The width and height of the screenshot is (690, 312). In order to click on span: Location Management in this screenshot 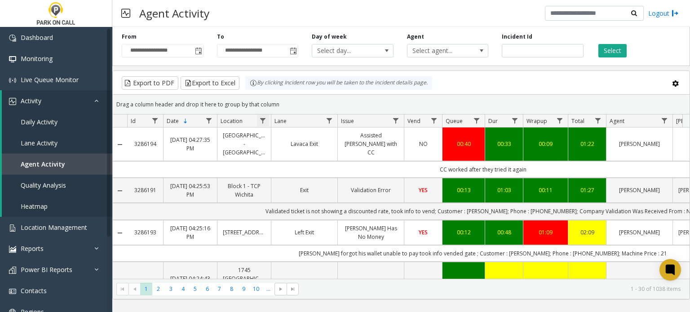, I will do `click(54, 227)`.